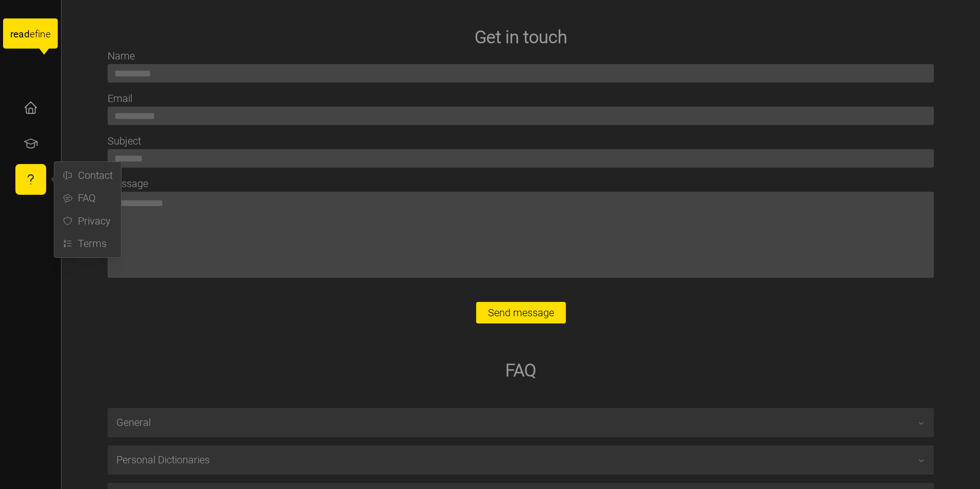  I want to click on tspan: r, so click(12, 34).